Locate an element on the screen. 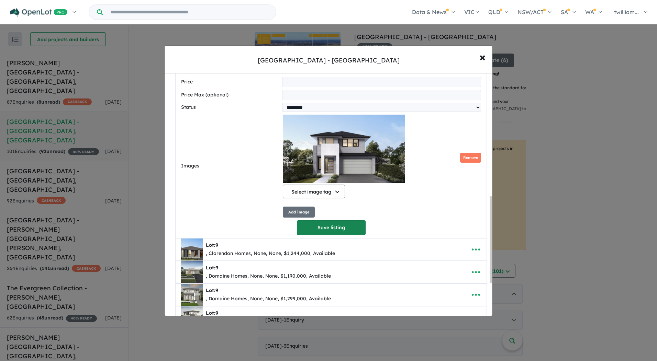 The image size is (657, 361). img: High Grove Estate - Box Hill - Lot 9 is located at coordinates (344, 149).